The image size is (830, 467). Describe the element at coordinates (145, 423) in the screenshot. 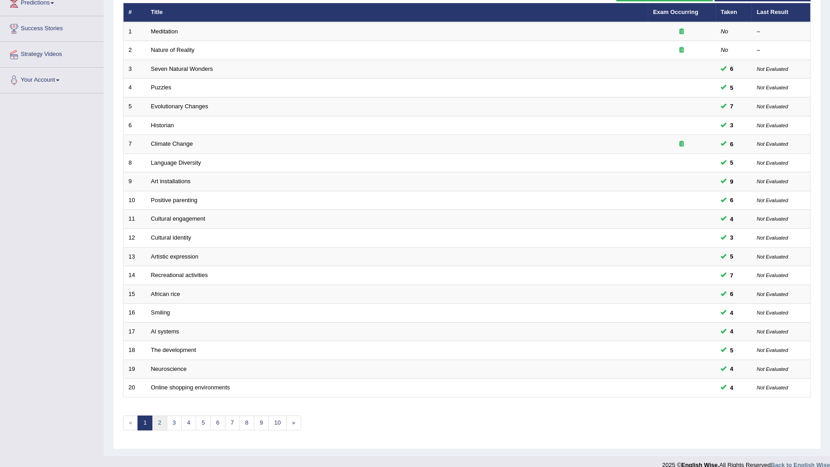

I see `a: 1` at that location.